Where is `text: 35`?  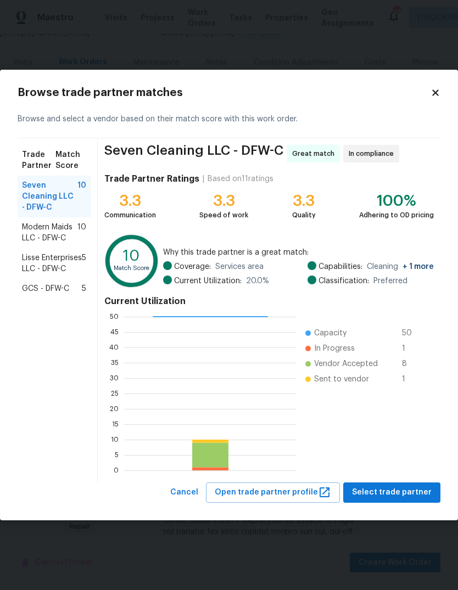
text: 35 is located at coordinates (115, 363).